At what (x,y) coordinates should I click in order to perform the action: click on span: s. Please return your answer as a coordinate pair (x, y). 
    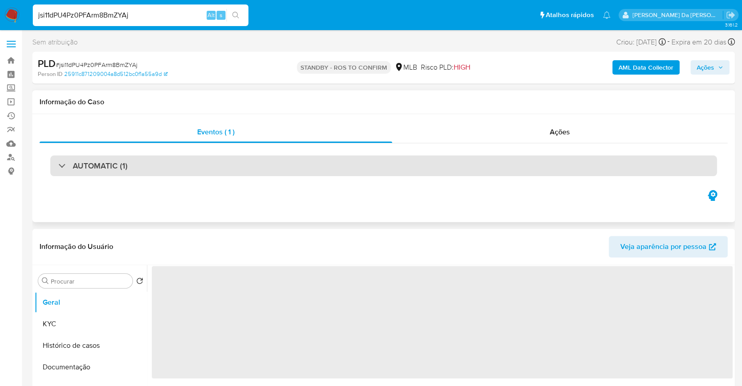
    Looking at the image, I should click on (221, 15).